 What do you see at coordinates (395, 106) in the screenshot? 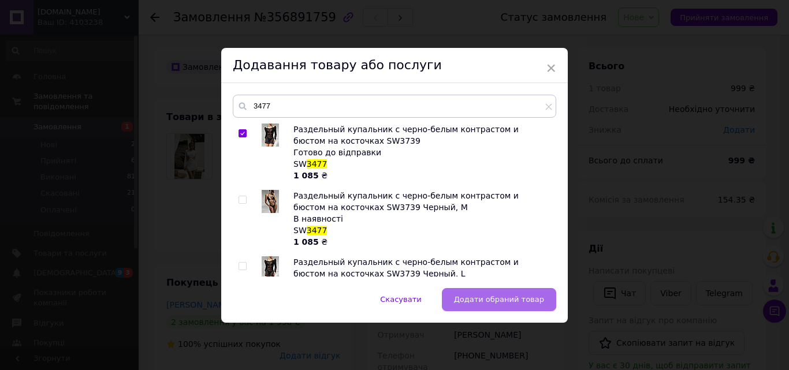
I see `input: Пошук за товарами та послугами` at bounding box center [395, 106].